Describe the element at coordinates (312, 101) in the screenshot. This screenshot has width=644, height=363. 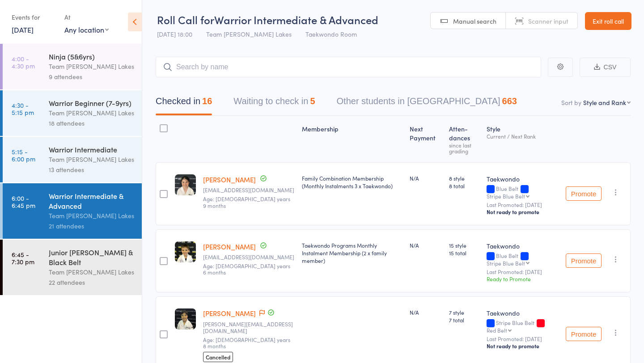
I see `div: 5` at that location.